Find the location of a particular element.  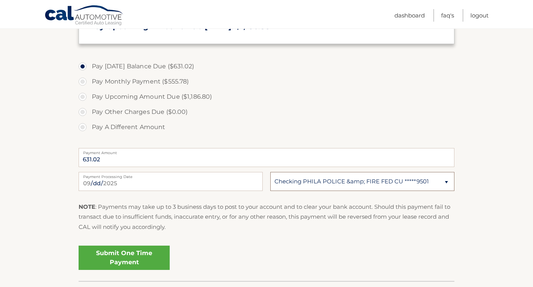

input: Payment Date is located at coordinates (170, 181).